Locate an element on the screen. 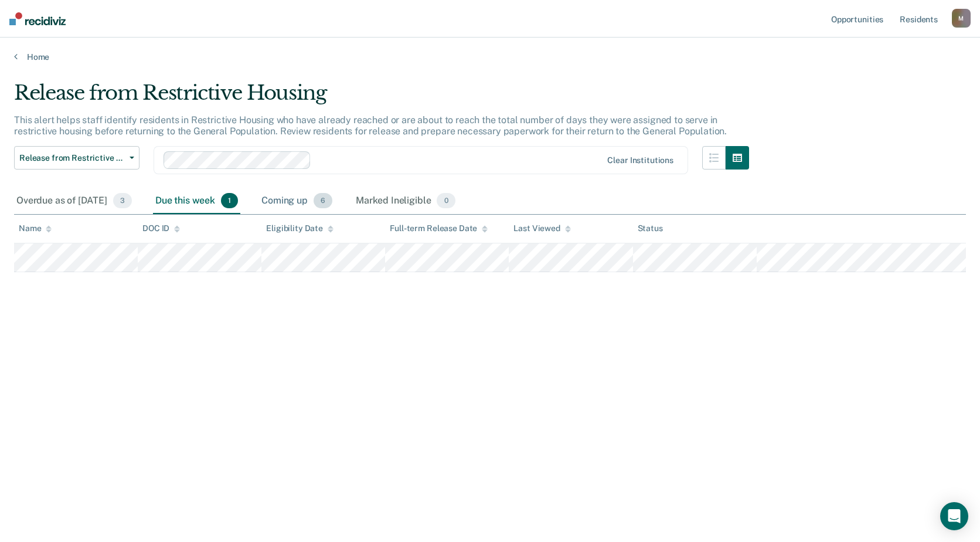 This screenshot has width=980, height=542. span: 0 is located at coordinates (445, 200).